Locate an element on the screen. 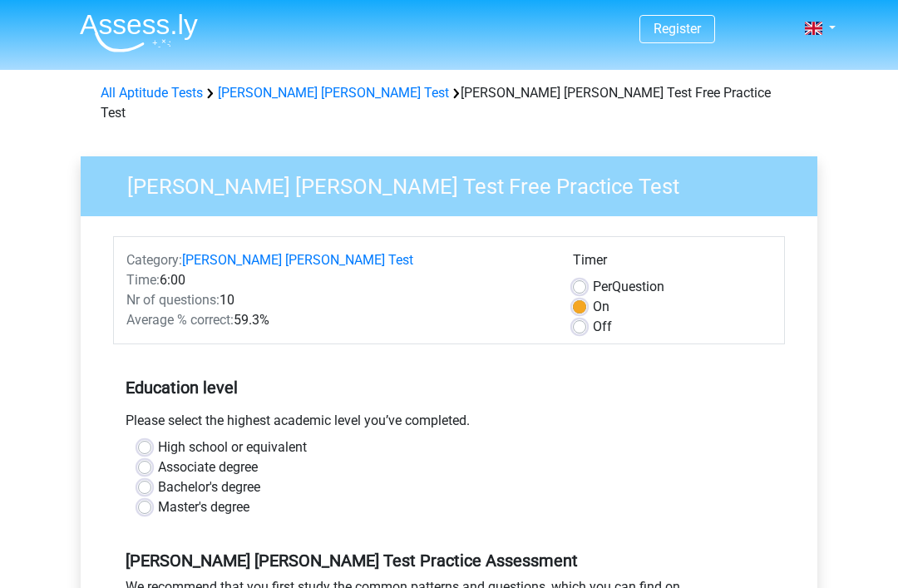  img: Assessly is located at coordinates (139, 32).